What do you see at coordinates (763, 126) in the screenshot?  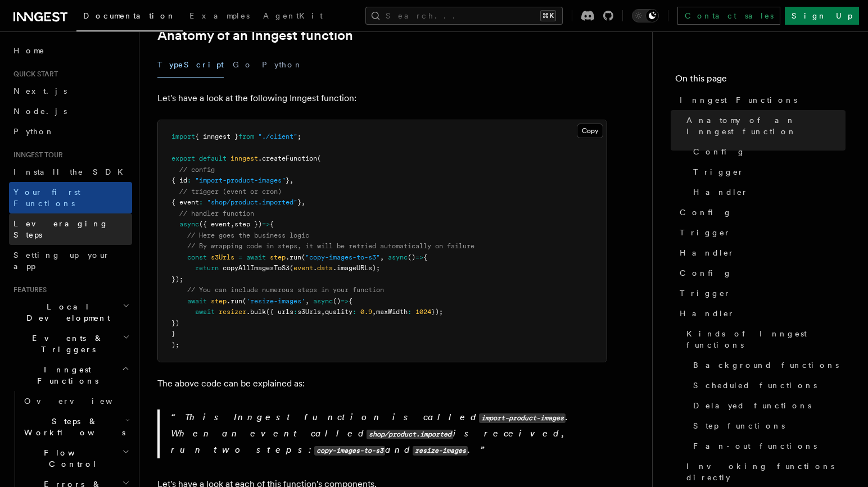 I see `a: Anatomy of an Inngest function` at bounding box center [763, 126].